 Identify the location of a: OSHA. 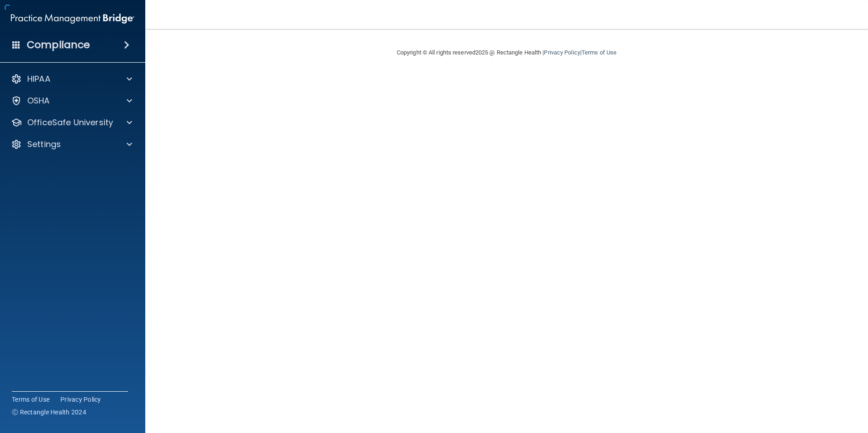
(71, 101).